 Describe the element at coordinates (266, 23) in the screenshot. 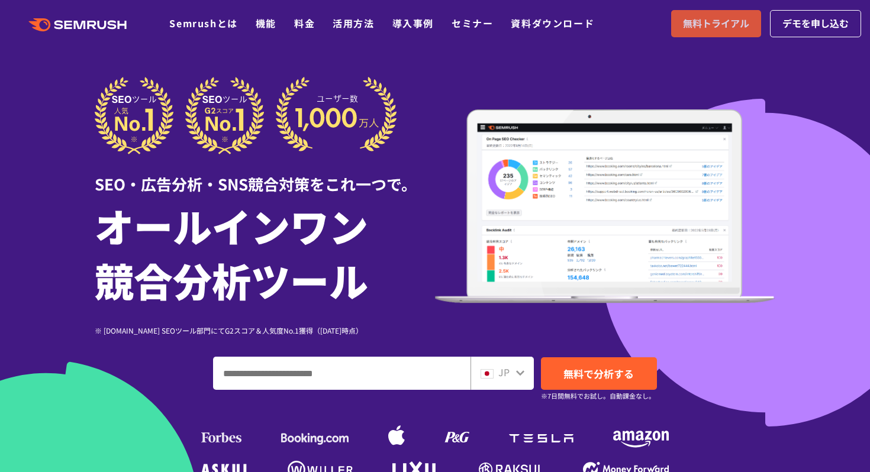

I see `a: 機能` at that location.